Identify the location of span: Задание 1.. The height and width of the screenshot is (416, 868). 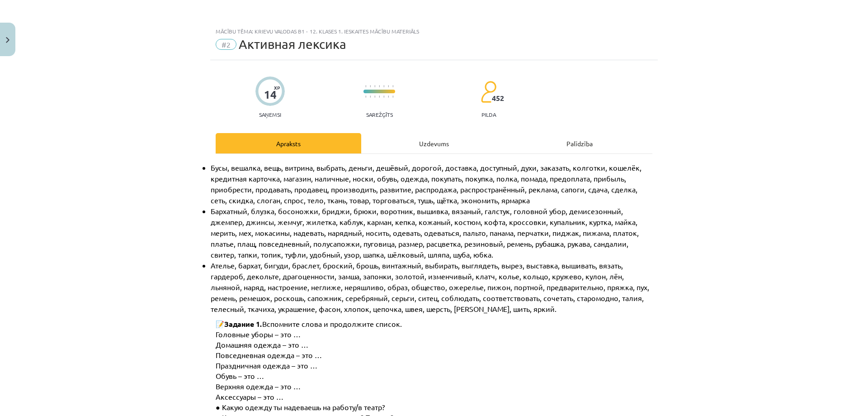
(243, 324).